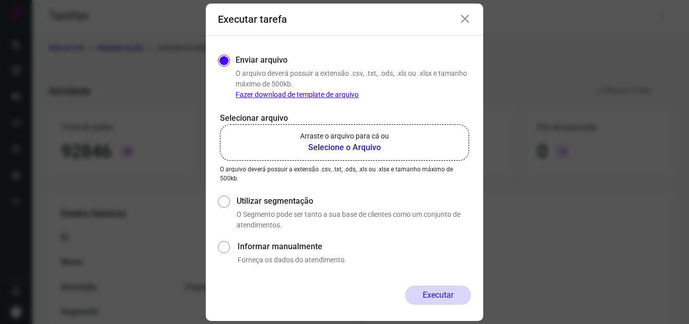 Image resolution: width=689 pixels, height=324 pixels. Describe the element at coordinates (261, 60) in the screenshot. I see `label: Enviar arquivo` at that location.